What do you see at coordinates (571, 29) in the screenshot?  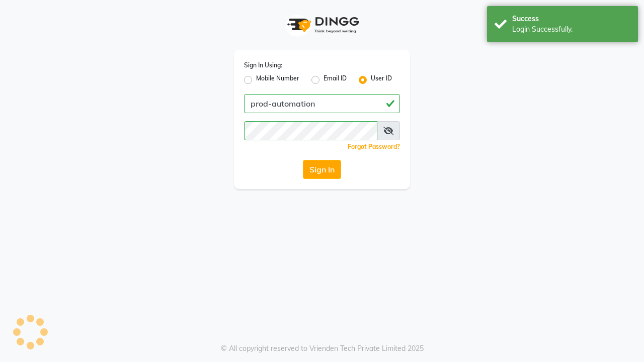 I see `div: Login Successfully.` at bounding box center [571, 29].